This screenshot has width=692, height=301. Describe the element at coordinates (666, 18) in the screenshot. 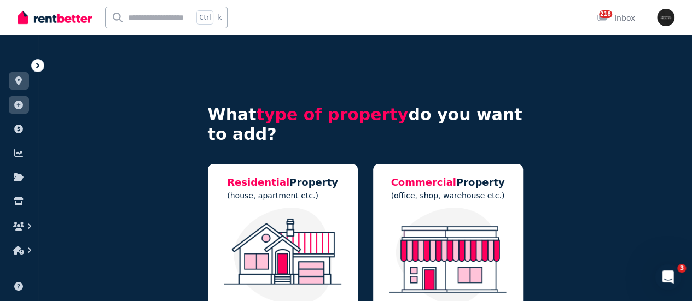

I see `img: Iconic Realty Pty Ltd` at that location.